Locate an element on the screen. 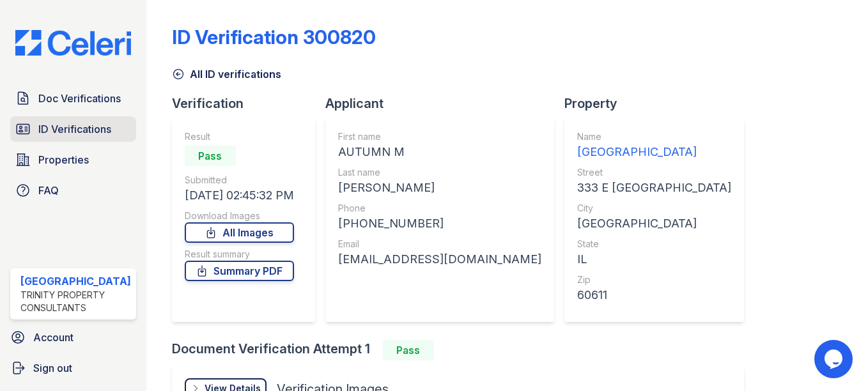 The height and width of the screenshot is (391, 868). div: City is located at coordinates (655, 208).